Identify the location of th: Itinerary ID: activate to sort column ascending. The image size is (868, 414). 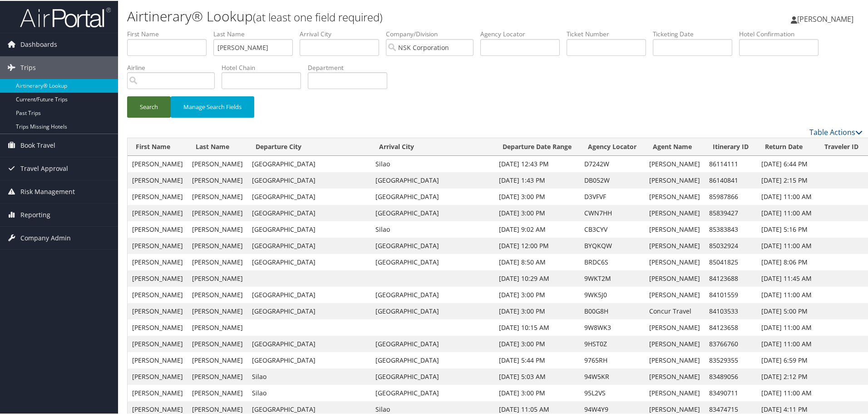
(731, 146).